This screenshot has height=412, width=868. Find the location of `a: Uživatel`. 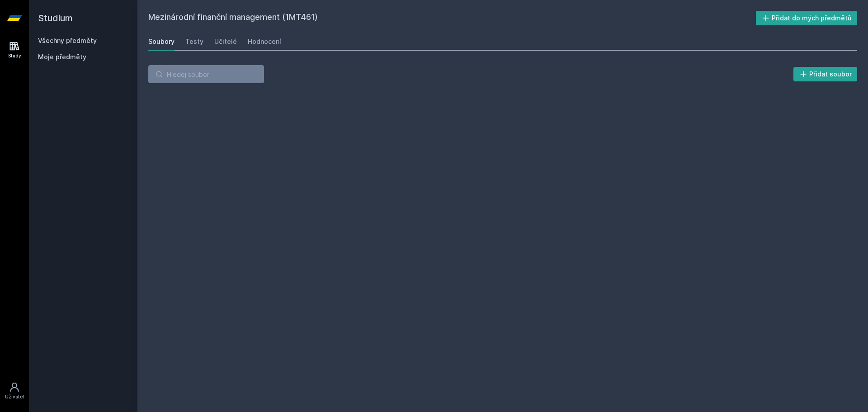

a: Uživatel is located at coordinates (15, 391).